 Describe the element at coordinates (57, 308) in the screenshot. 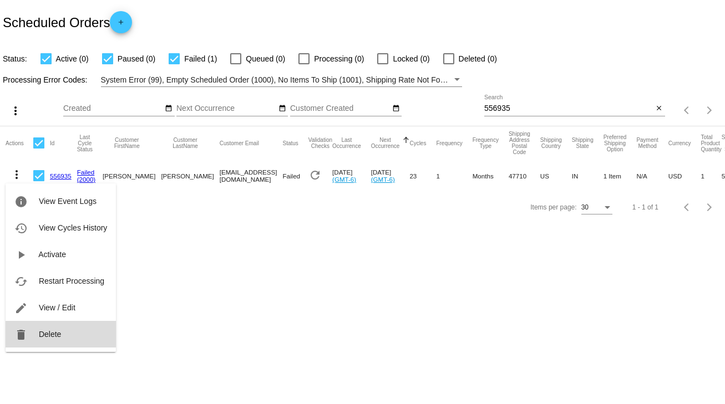

I see `span: View / Edit` at that location.